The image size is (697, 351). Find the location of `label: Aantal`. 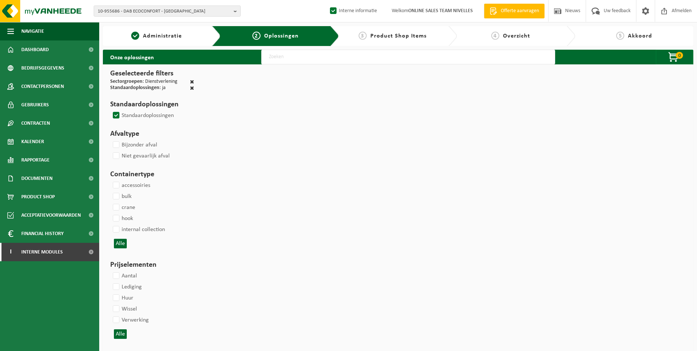

label: Aantal is located at coordinates (124, 276).